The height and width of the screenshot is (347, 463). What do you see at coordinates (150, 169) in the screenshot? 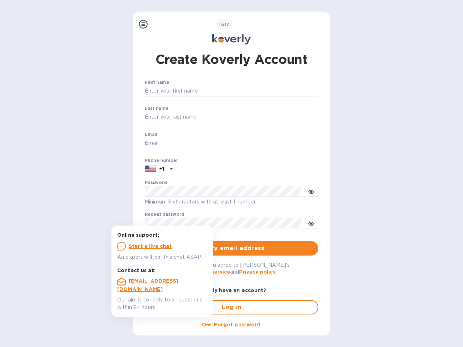
I see `img: US` at bounding box center [150, 169].